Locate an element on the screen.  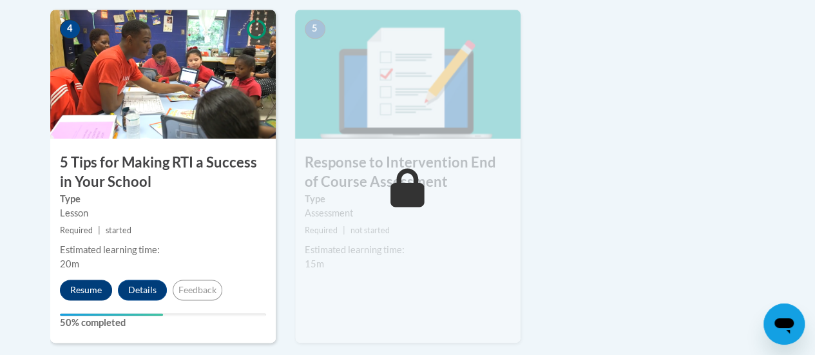
span: 15m is located at coordinates (315, 264).